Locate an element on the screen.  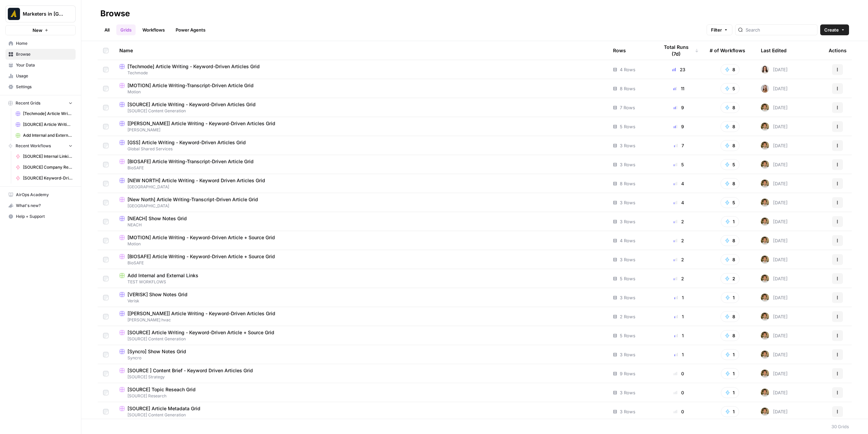
a: Add Internal and External LinksTEST WORKFLOWS is located at coordinates (361, 278).